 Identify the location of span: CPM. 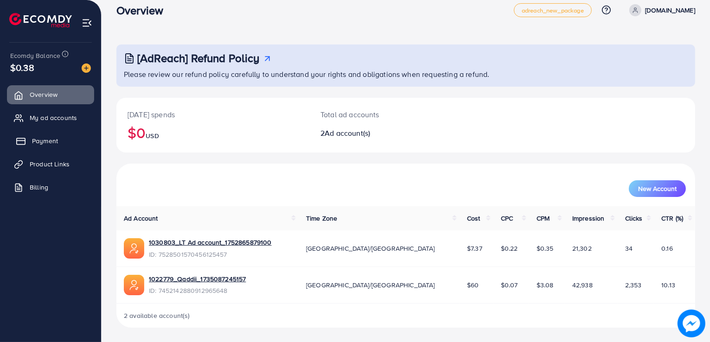
(543, 218).